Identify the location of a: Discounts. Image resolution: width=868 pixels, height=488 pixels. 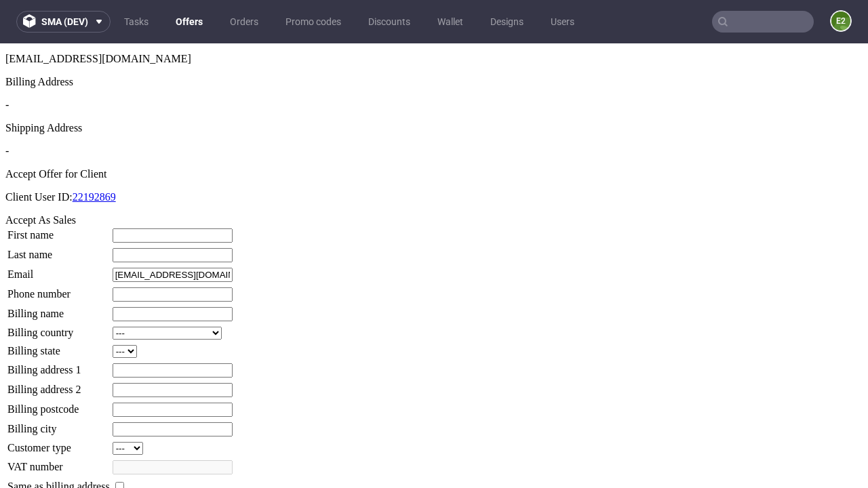
(389, 22).